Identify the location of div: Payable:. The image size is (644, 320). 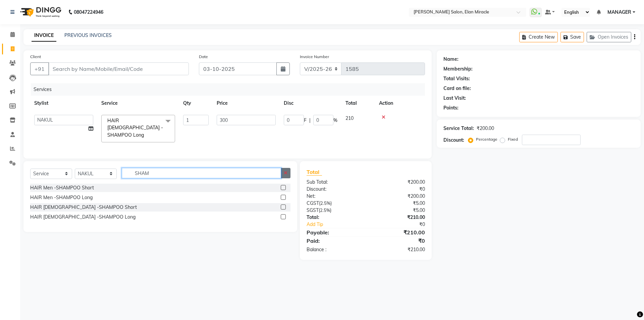
(333, 233).